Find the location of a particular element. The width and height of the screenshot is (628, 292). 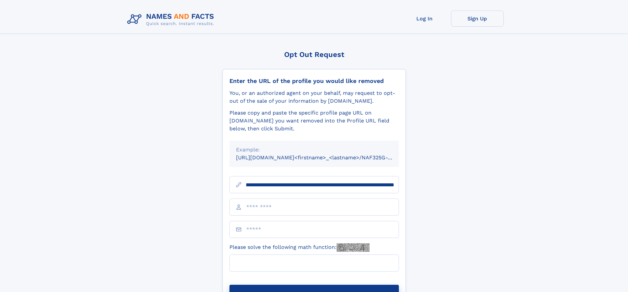

div: Example: is located at coordinates (314, 150).